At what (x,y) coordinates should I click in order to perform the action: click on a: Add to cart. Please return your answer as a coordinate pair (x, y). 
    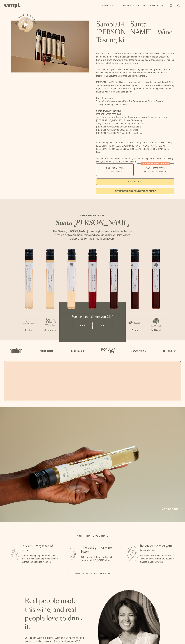
    Looking at the image, I should click on (172, 510).